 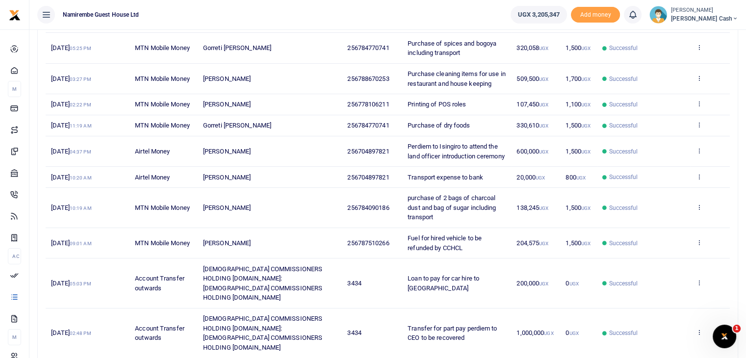 I want to click on img: logo-small, so click(x=15, y=15).